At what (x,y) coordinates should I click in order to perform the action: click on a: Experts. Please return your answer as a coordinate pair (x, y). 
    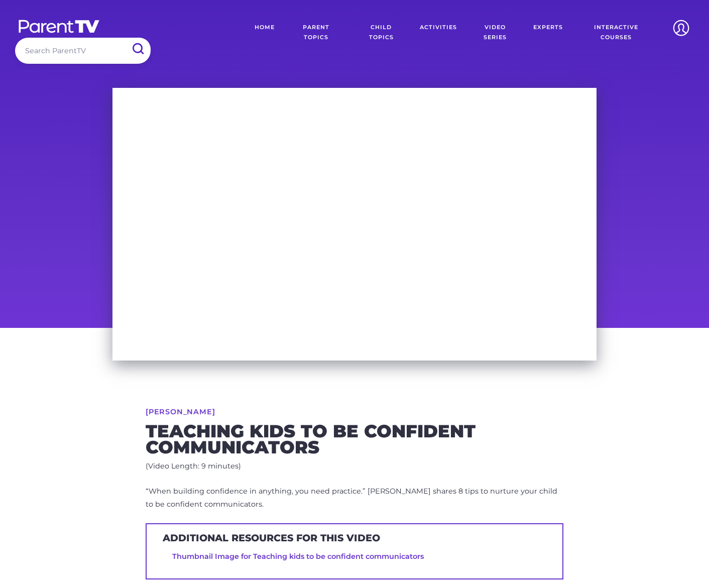
    Looking at the image, I should click on (548, 32).